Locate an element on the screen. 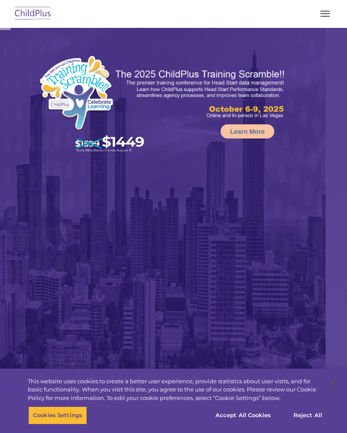 The height and width of the screenshot is (433, 347). img: ChildPlus by Procare Solutions is located at coordinates (33, 14).